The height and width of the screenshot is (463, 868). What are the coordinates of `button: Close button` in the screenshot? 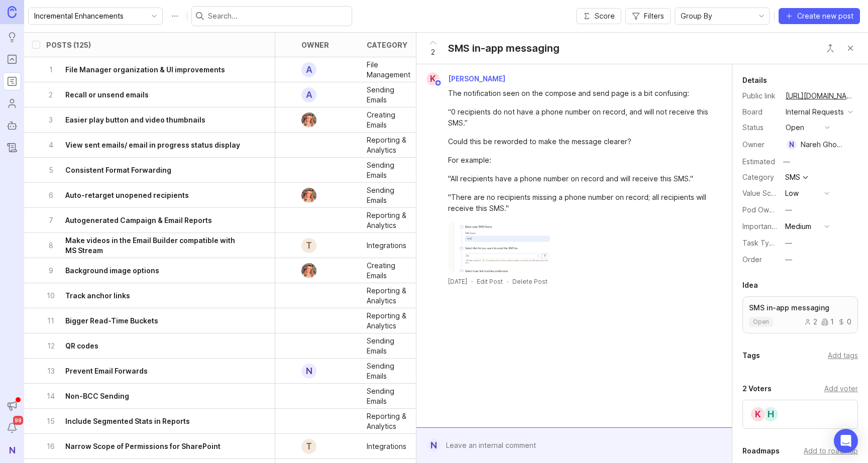 It's located at (850, 48).